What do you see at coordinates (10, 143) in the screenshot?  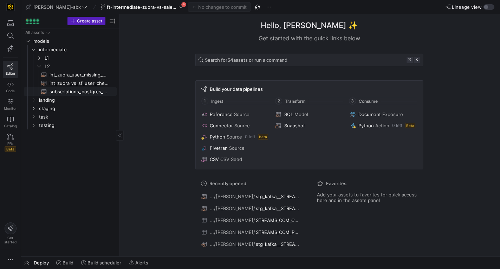 I see `a: PRsBeta` at bounding box center [10, 143].